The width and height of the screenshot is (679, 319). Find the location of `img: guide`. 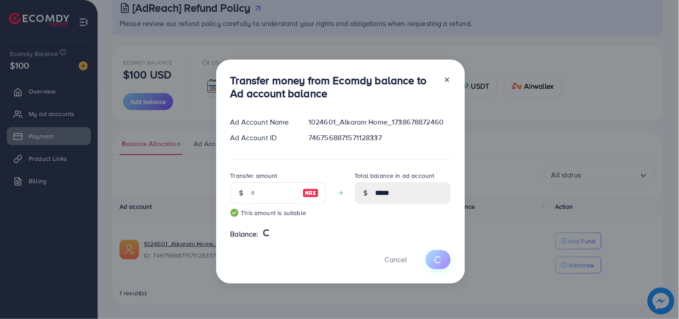

img: guide is located at coordinates (234, 213).